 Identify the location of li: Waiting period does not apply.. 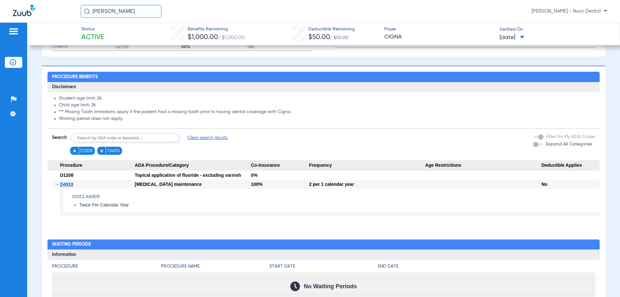
(327, 119).